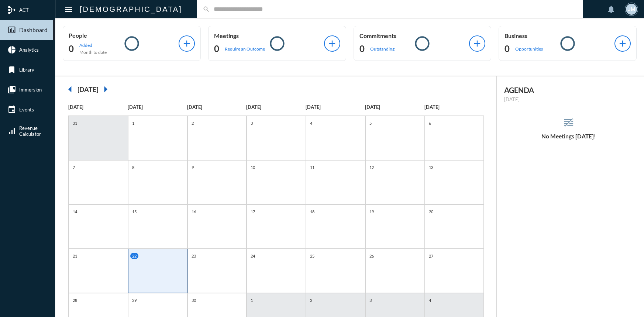 The height and width of the screenshot is (317, 644). Describe the element at coordinates (12, 50) in the screenshot. I see `mat-icon: pie_chart` at that location.